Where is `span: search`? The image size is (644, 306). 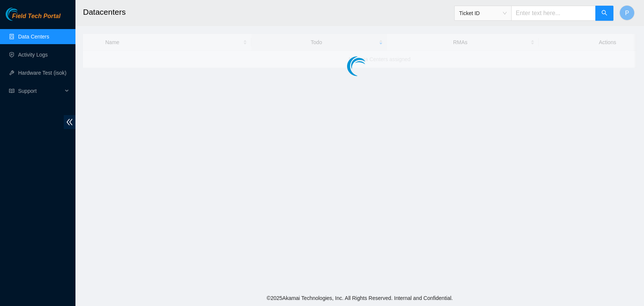 span: search is located at coordinates (604, 13).